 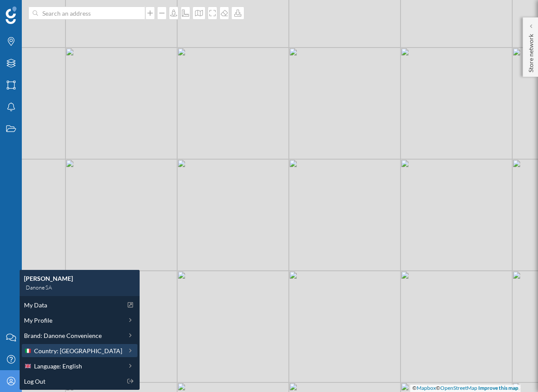 I want to click on span: Language: English, so click(x=58, y=366).